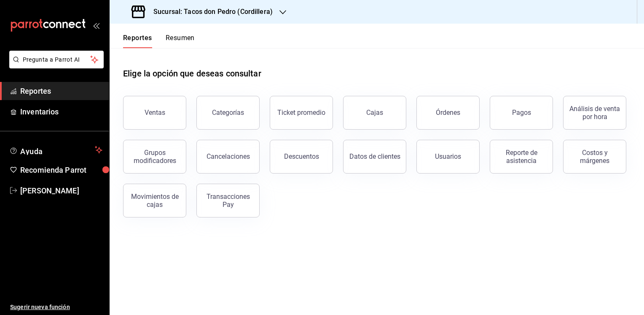 This screenshot has width=644, height=315. What do you see at coordinates (61, 91) in the screenshot?
I see `span: Reportes` at bounding box center [61, 91].